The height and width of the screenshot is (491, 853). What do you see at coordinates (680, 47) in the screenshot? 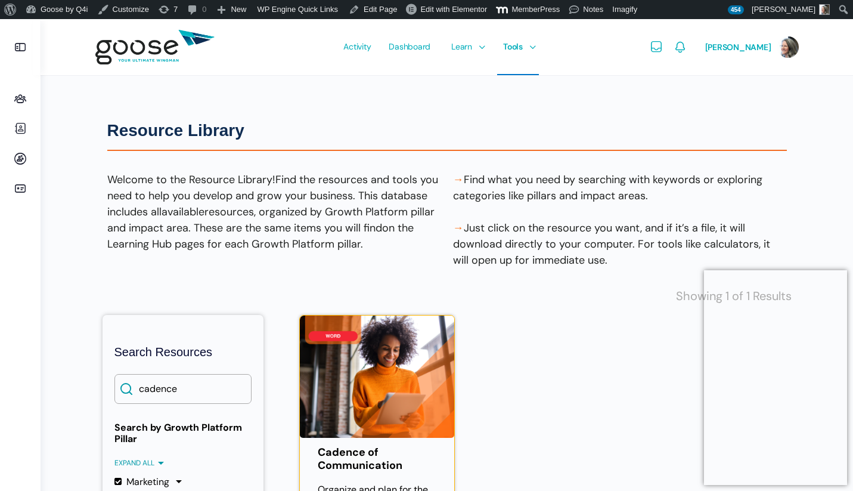
I see `a: Notifications` at bounding box center [680, 47].